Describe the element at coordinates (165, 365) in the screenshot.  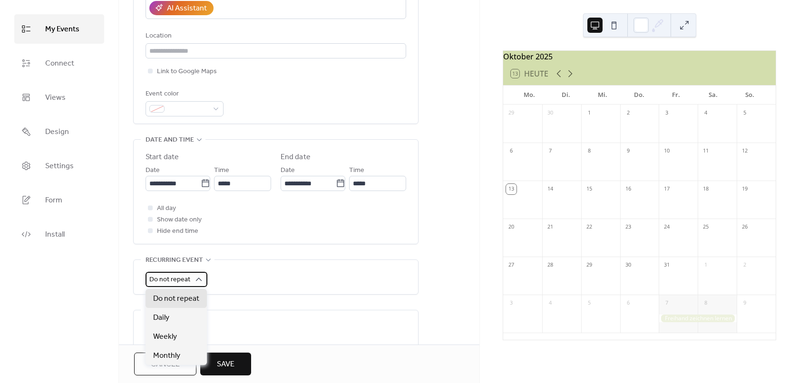
I see `span: Cancel` at that location.